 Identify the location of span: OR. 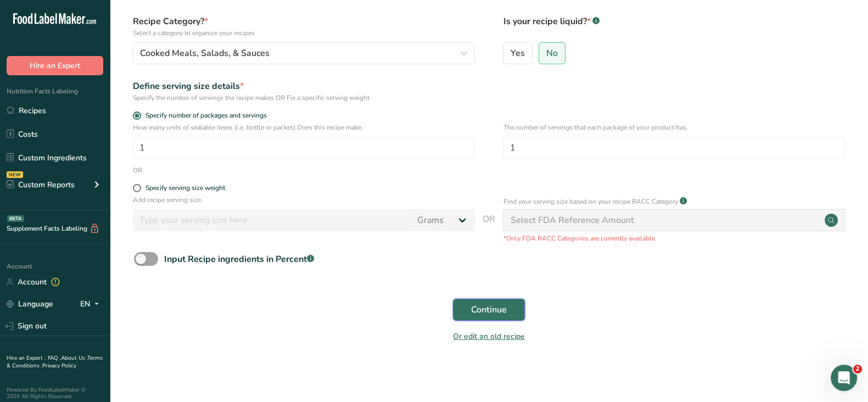
(489, 228).